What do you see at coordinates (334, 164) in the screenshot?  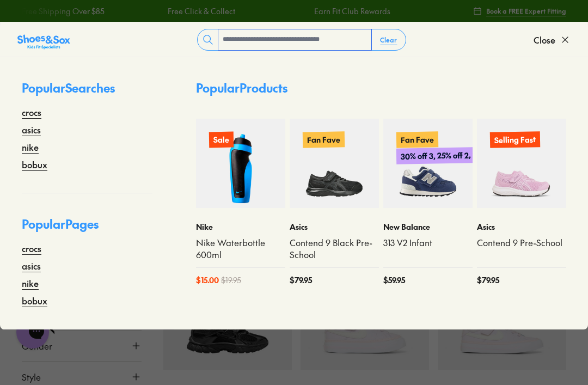 I see `a: Fan Fave` at bounding box center [334, 164].